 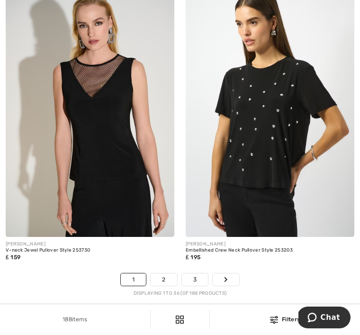 What do you see at coordinates (195, 280) in the screenshot?
I see `a: 3` at bounding box center [195, 280].